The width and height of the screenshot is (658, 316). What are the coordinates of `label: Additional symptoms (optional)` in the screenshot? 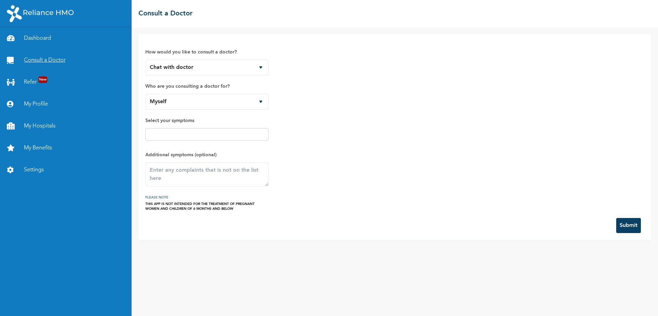 It's located at (207, 155).